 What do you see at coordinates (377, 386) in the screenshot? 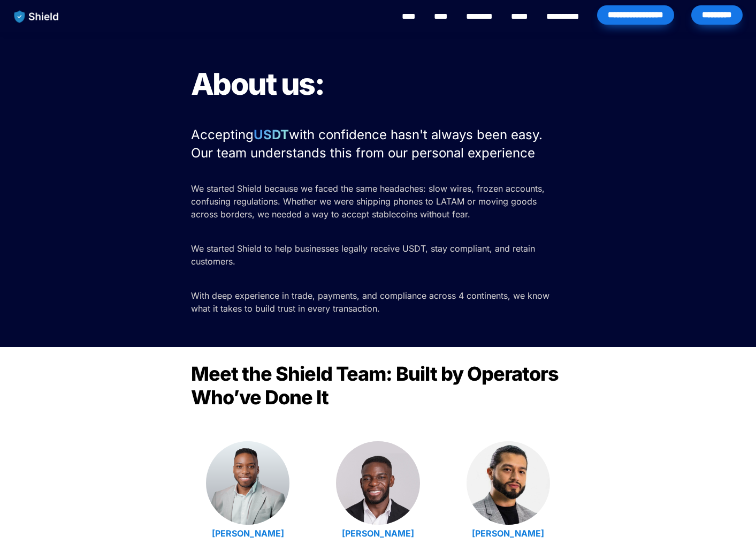
I see `span: Meet the Shield Team: Built by Operators Who’ve Done It` at bounding box center [377, 386].